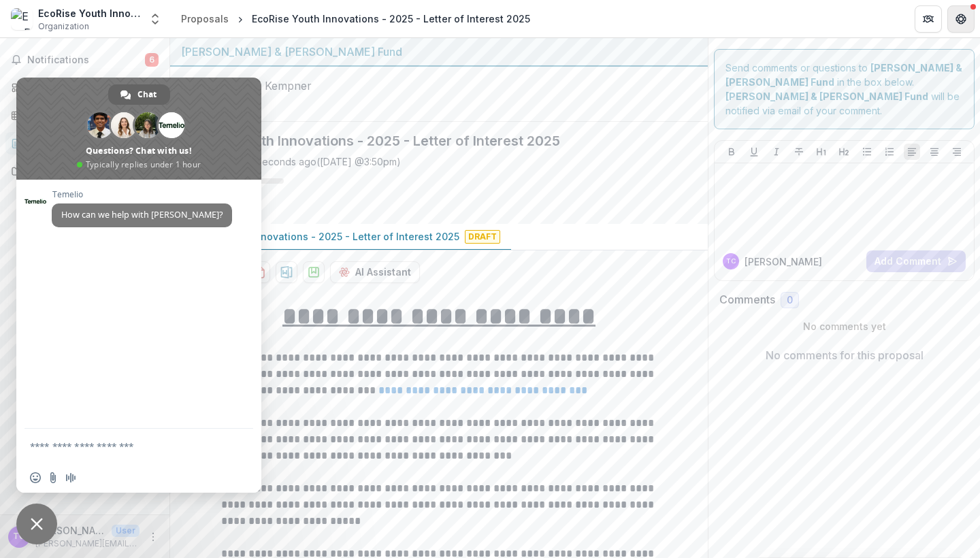 This screenshot has width=980, height=558. What do you see at coordinates (868, 152) in the screenshot?
I see `button: Bullet List` at bounding box center [868, 152].